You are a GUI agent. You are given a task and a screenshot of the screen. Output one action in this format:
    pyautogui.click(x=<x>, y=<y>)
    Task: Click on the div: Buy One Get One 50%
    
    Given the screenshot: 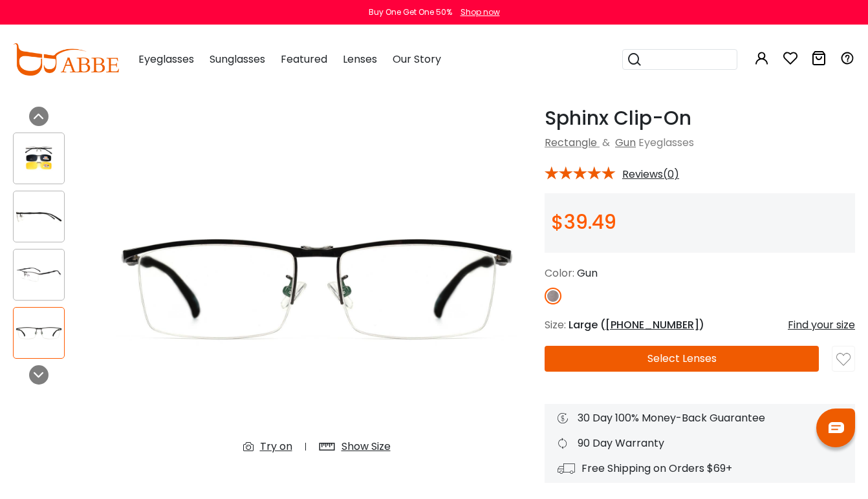 What is the action you would take?
    pyautogui.click(x=410, y=12)
    